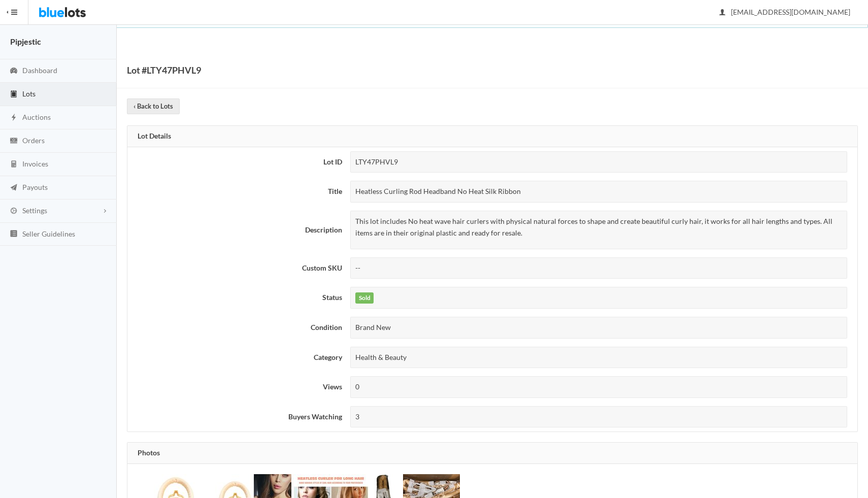  What do you see at coordinates (13, 141) in the screenshot?
I see `ion-icon: cash` at bounding box center [13, 141].